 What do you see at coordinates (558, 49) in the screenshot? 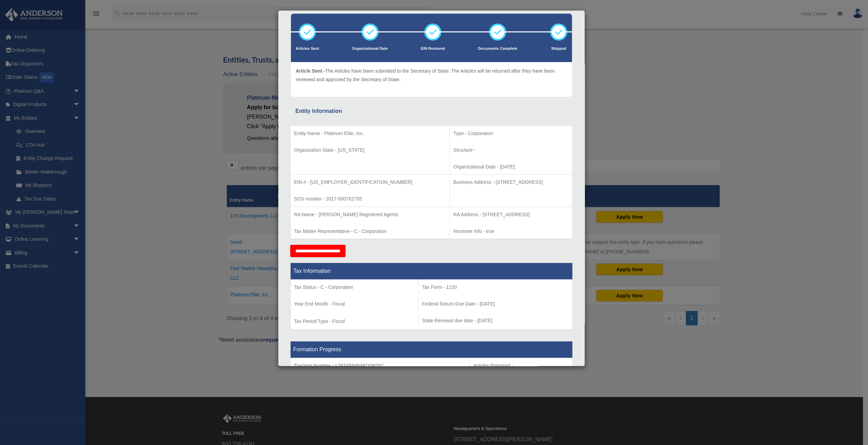
I see `p: Shipped` at bounding box center [558, 49].